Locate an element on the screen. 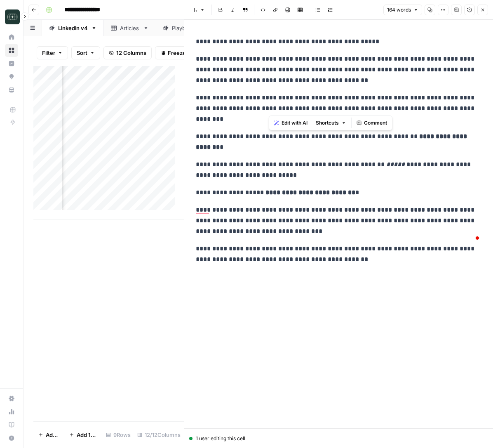 The image size is (493, 448). span: Sort is located at coordinates (82, 53).